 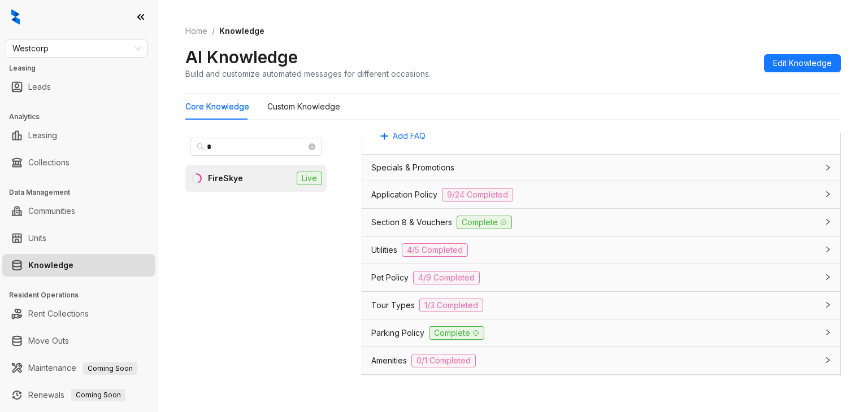 I want to click on a: Rent Collections, so click(x=58, y=314).